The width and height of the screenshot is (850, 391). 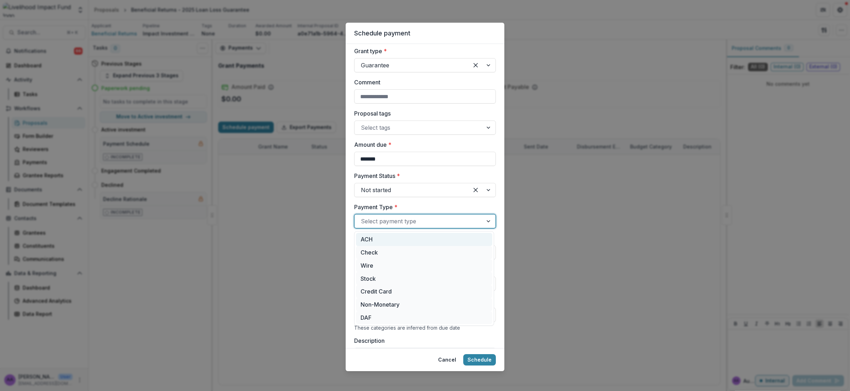 I want to click on div: Non-Monetary, so click(x=424, y=304).